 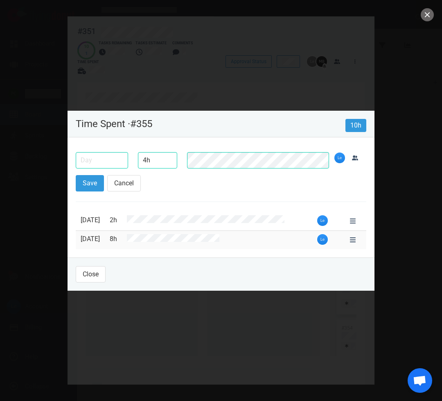 I want to click on td: 2h, so click(x=113, y=221).